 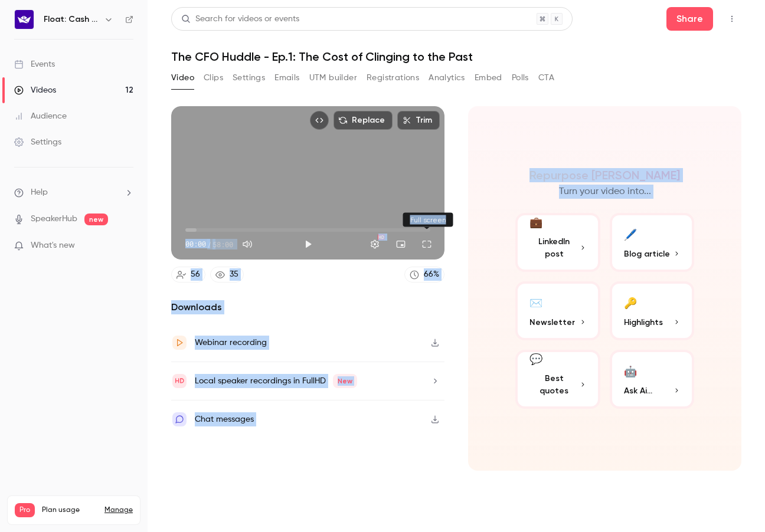 What do you see at coordinates (554, 385) in the screenshot?
I see `span: Best quotes` at bounding box center [554, 385].